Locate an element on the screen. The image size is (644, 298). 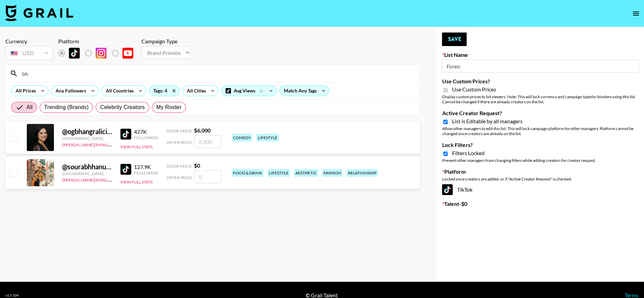
div: Campaign Type is located at coordinates (166, 41).